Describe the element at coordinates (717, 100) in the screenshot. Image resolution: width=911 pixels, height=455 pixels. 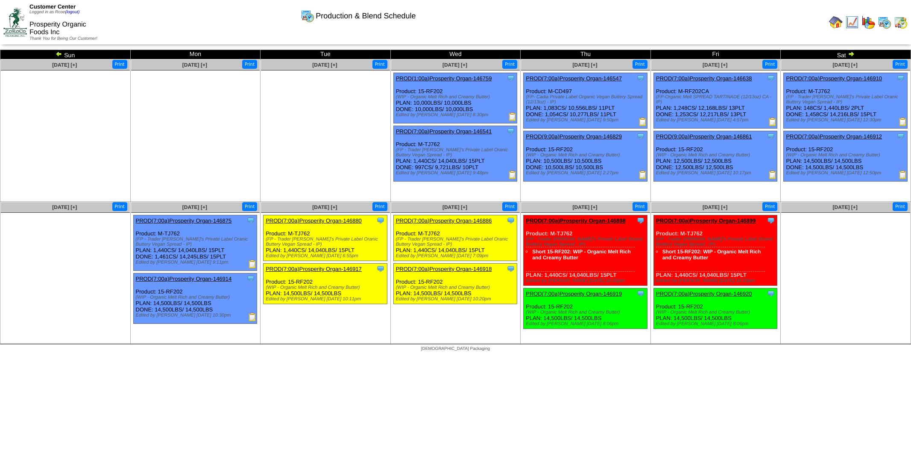
I see `div: (FP-Organic Melt SPREAD TARTINADE (12/13oz) CA - IP)` at that location.